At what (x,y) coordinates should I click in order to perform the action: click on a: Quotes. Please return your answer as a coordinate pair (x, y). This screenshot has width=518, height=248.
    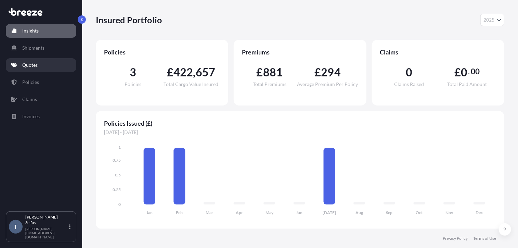
    Looking at the image, I should click on (41, 65).